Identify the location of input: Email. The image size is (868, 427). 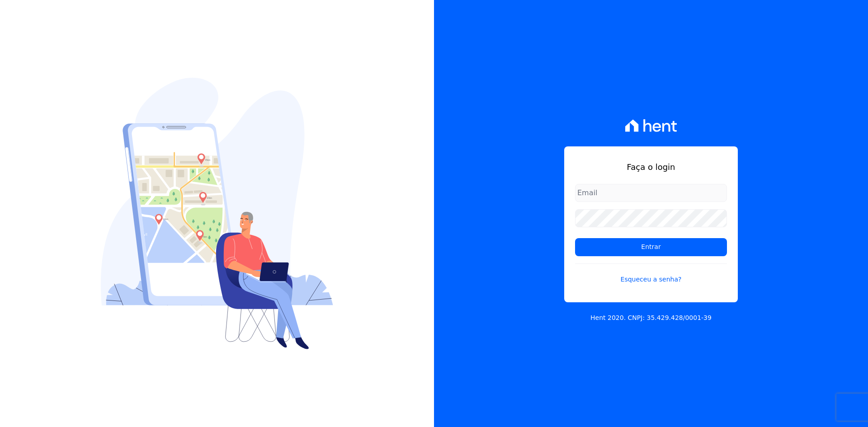
(651, 193).